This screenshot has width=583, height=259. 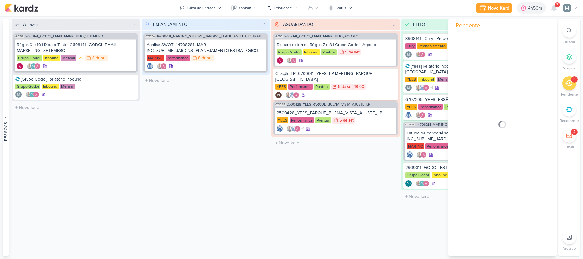 What do you see at coordinates (466, 69) in the screenshot?
I see `div: [Yees] Relatório Inbound - Campinas, Sorocaba e São Paulo` at bounding box center [466, 69].